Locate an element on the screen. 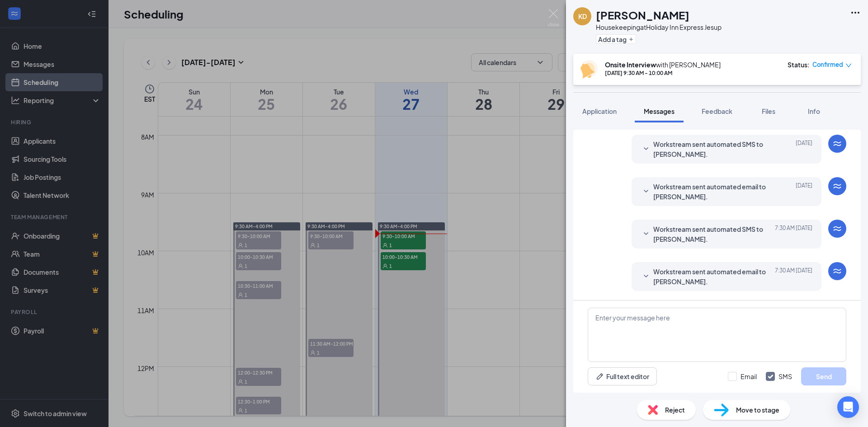 This screenshot has width=868, height=427. span: Move to stage is located at coordinates (757, 410).